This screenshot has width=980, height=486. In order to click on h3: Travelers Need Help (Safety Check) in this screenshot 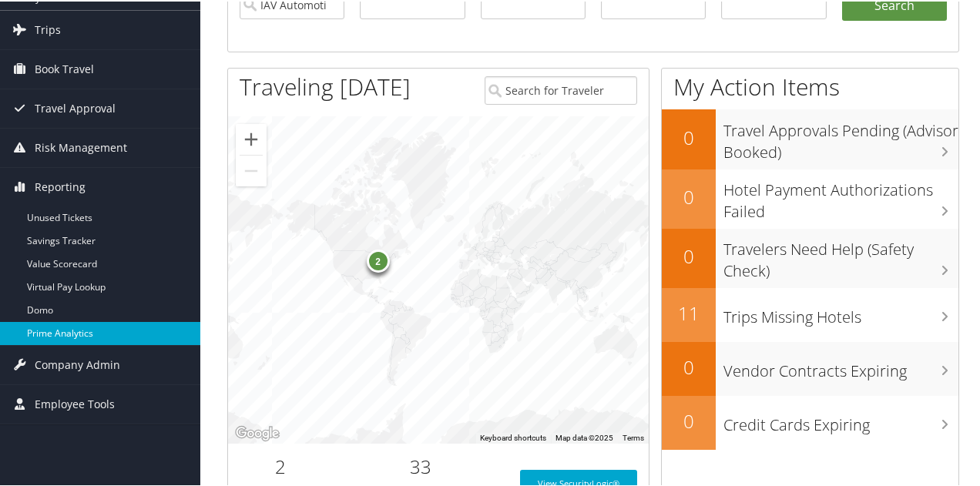, I will do `click(841, 255)`.